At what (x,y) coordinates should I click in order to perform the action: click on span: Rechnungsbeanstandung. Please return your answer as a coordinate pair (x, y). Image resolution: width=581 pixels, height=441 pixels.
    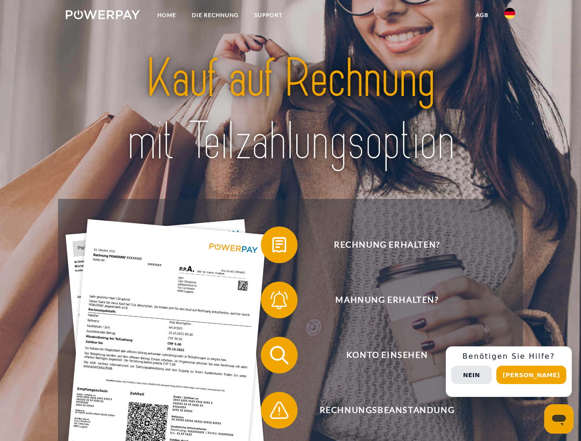
    Looking at the image, I should click on (387, 411).